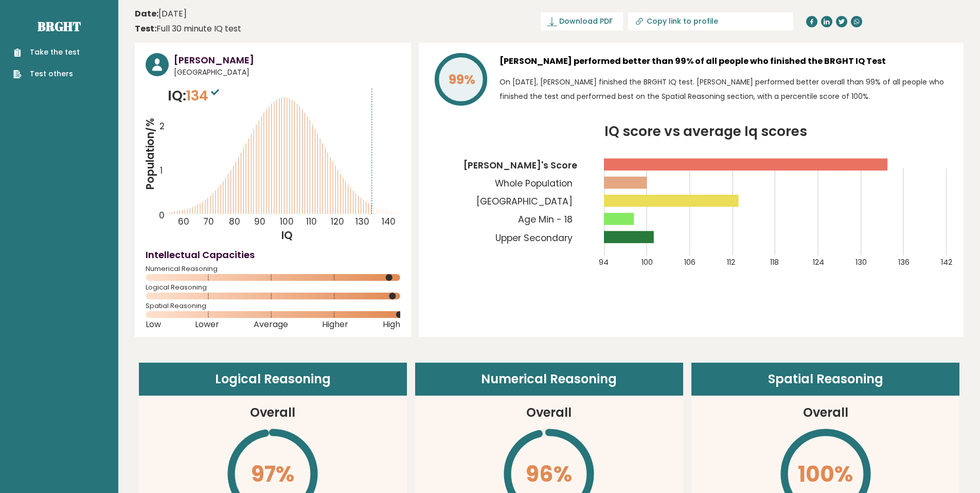 The height and width of the screenshot is (493, 980). Describe the element at coordinates (706, 131) in the screenshot. I see `tspan: IQ score vs average Iq scores` at that location.